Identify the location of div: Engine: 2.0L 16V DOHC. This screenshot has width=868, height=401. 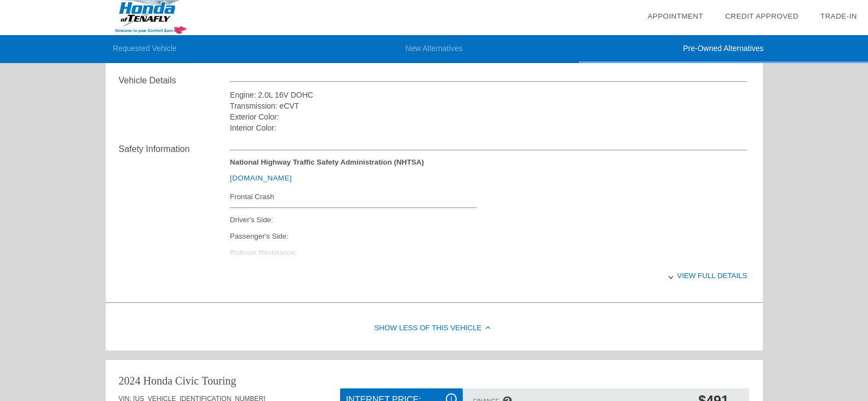
(488, 95).